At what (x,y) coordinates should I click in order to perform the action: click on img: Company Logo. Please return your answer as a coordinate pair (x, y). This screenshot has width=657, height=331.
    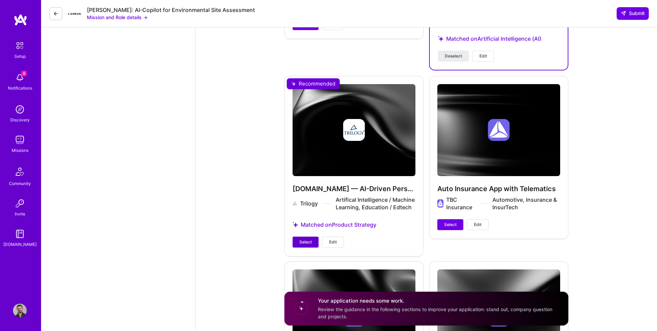
    Looking at the image, I should click on (75, 14).